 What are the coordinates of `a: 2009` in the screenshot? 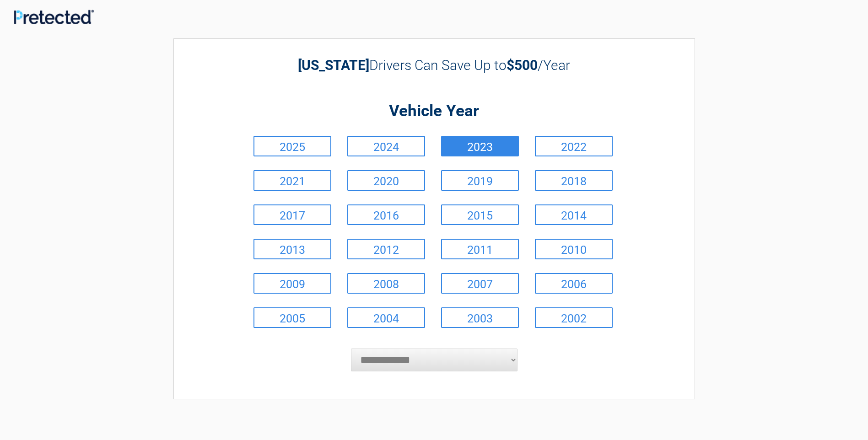 It's located at (292, 283).